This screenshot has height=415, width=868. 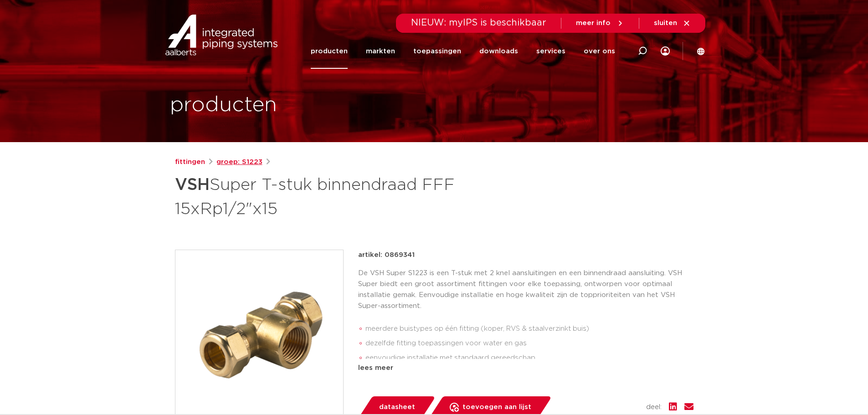 What do you see at coordinates (529, 329) in the screenshot?
I see `li: meerdere buistypes op één fitting (koper, RVS & staalverzinkt buis)` at bounding box center [529, 329].